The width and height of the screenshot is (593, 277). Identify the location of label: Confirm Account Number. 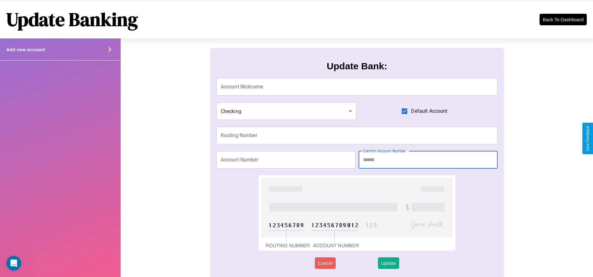
(384, 151).